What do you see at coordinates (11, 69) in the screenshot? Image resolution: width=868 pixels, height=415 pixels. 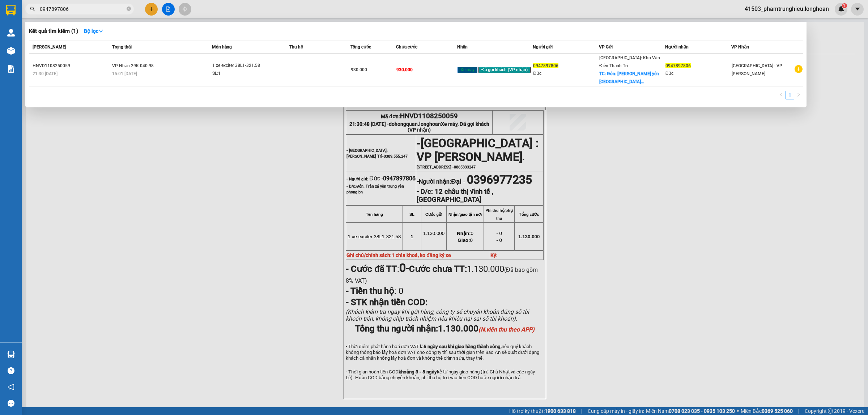 I see `img: solution-icon` at bounding box center [11, 69].